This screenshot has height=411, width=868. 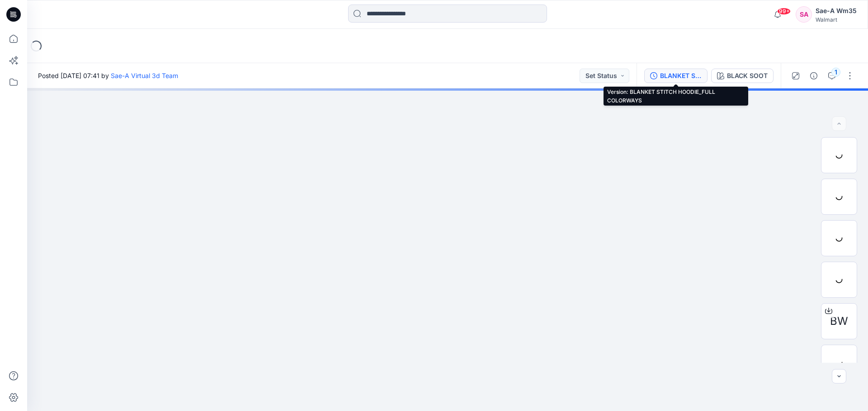 I want to click on div: Sae-A Wm35, so click(x=835, y=11).